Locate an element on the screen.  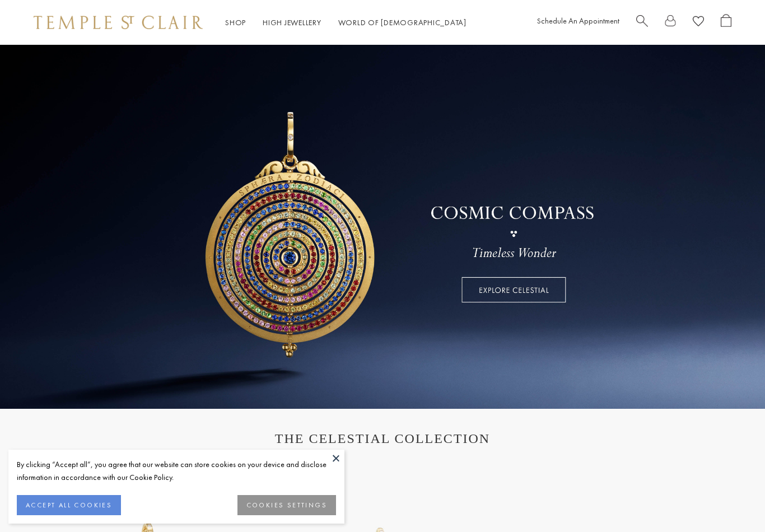
a: Schedule An Appointment is located at coordinates (578, 21).